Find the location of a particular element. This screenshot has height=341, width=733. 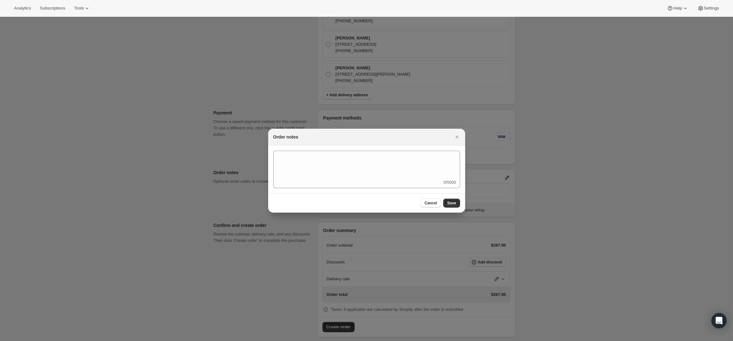

button: Cancel is located at coordinates (431, 203).